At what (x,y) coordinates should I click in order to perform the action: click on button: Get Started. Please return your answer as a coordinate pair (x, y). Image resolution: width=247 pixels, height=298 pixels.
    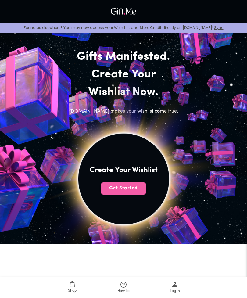
    Looking at the image, I should click on (124, 189).